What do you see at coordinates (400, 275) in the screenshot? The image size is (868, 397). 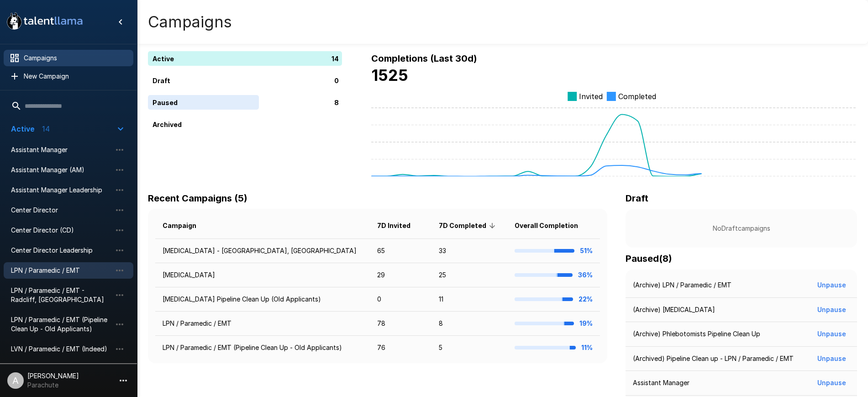 I see `td: 29` at bounding box center [400, 275].